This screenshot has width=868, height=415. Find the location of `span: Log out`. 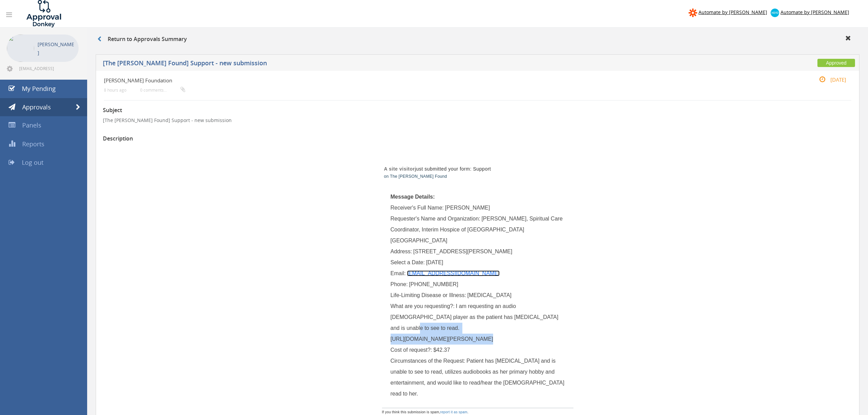

span: Log out is located at coordinates (32, 162).